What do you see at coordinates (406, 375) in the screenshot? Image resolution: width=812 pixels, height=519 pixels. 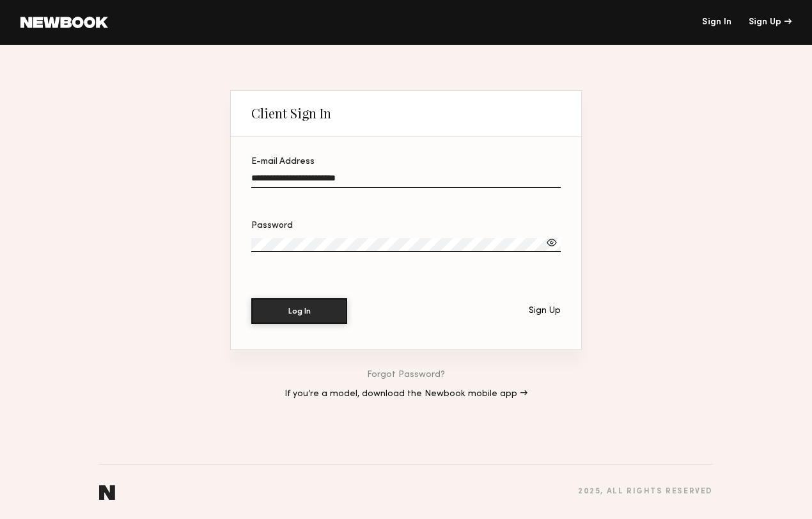 I see `a: Forgot Password?` at bounding box center [406, 375].